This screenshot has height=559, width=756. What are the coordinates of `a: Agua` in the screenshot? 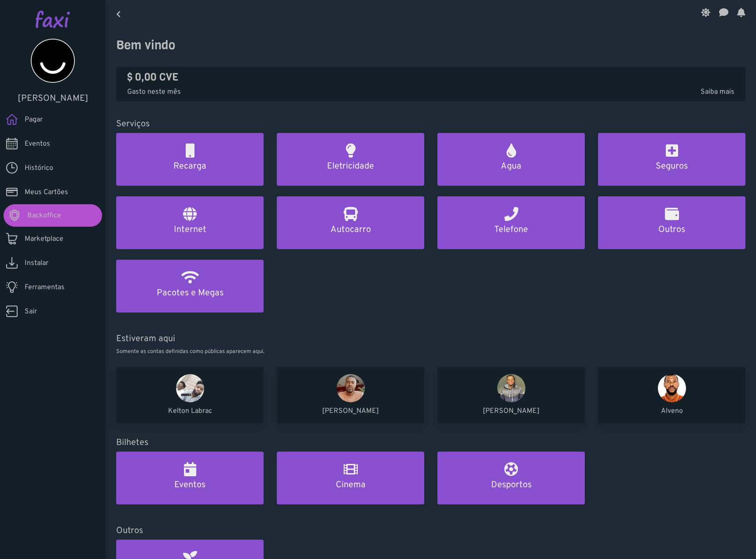 It's located at (511, 159).